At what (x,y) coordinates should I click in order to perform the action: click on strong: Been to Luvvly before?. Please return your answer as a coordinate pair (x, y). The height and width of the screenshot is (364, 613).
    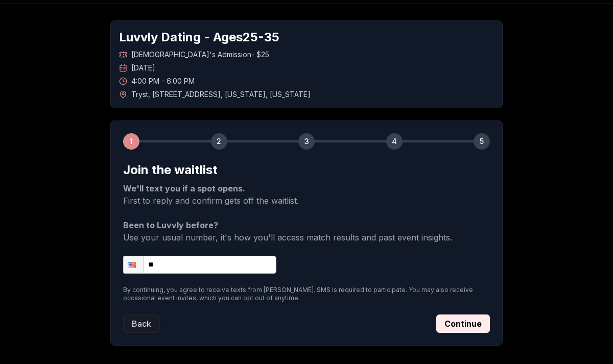
    Looking at the image, I should click on (171, 225).